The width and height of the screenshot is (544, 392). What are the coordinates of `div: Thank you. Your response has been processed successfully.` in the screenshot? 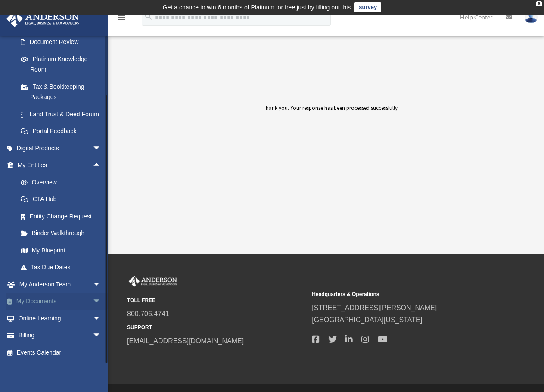 It's located at (330, 136).